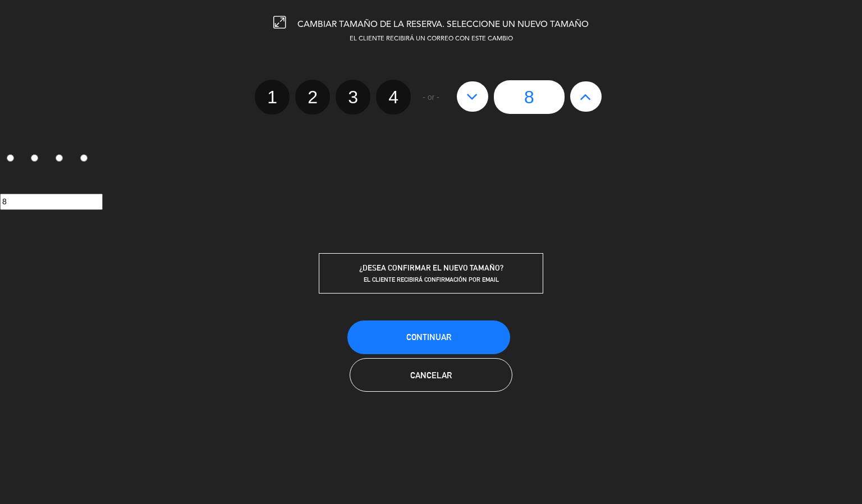 The image size is (862, 504). I want to click on button: Cancelar, so click(431, 374).